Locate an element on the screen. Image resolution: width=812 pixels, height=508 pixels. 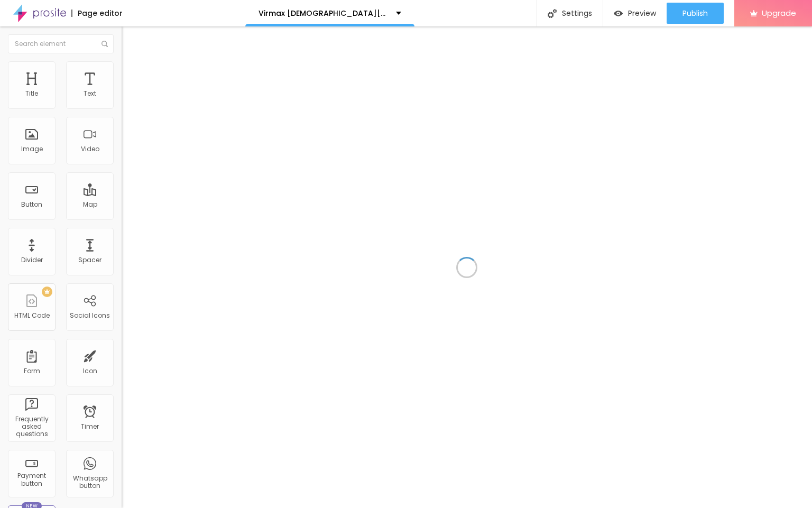
input: Search element is located at coordinates (61, 44).